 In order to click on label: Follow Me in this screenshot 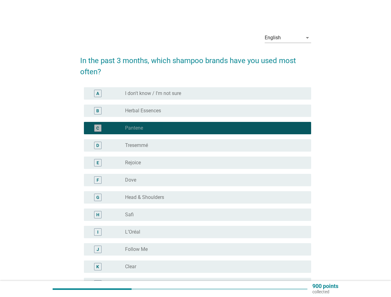, I will do `click(136, 249)`.